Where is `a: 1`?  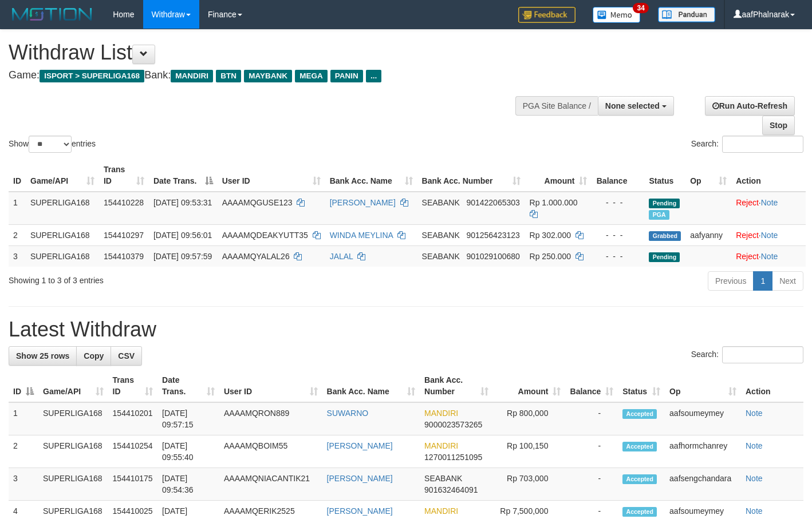
a: 1 is located at coordinates (763, 281).